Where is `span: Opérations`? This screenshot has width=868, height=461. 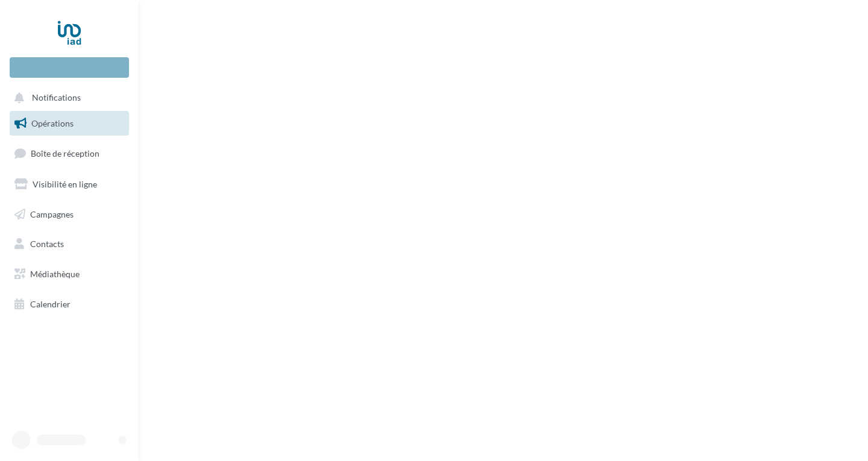
span: Opérations is located at coordinates (53, 123).